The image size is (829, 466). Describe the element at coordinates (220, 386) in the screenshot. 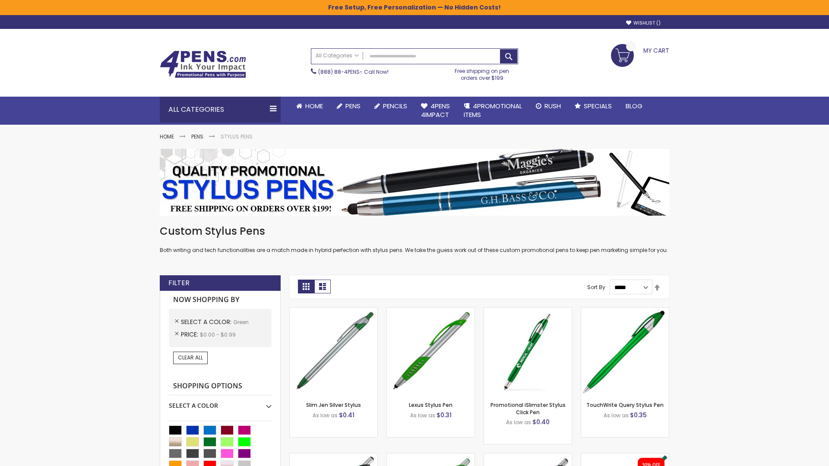

I see `strong: Shopping Options` at that location.